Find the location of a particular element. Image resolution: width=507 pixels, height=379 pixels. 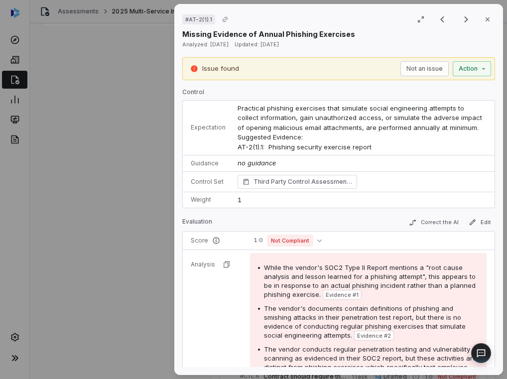

span: no guidance is located at coordinates (257, 163).